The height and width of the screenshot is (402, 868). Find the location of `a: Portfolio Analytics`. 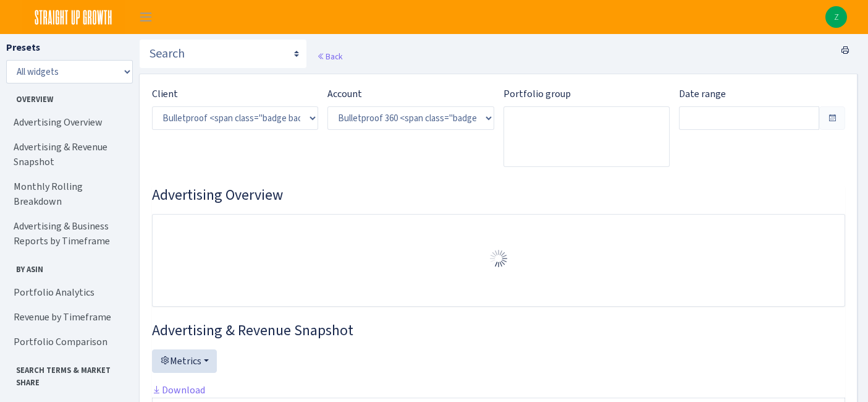

a: Portfolio Analytics is located at coordinates (68, 293).